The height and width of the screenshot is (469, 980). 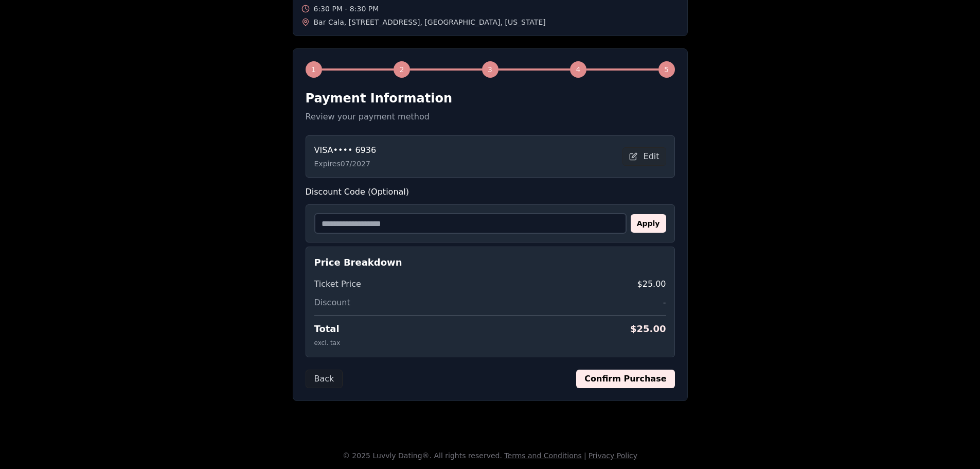 What do you see at coordinates (644, 157) in the screenshot?
I see `button: Edit` at bounding box center [644, 157].